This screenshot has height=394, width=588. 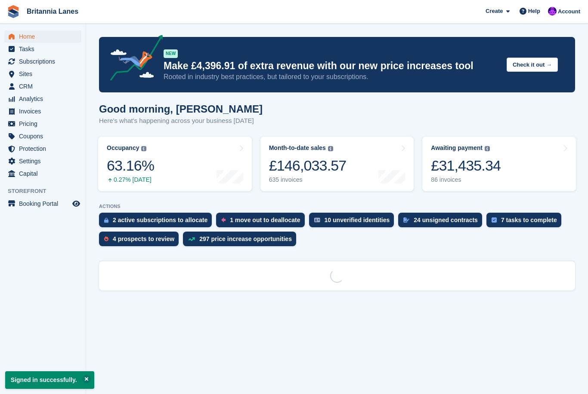 I want to click on div: 7 tasks to complete, so click(x=529, y=220).